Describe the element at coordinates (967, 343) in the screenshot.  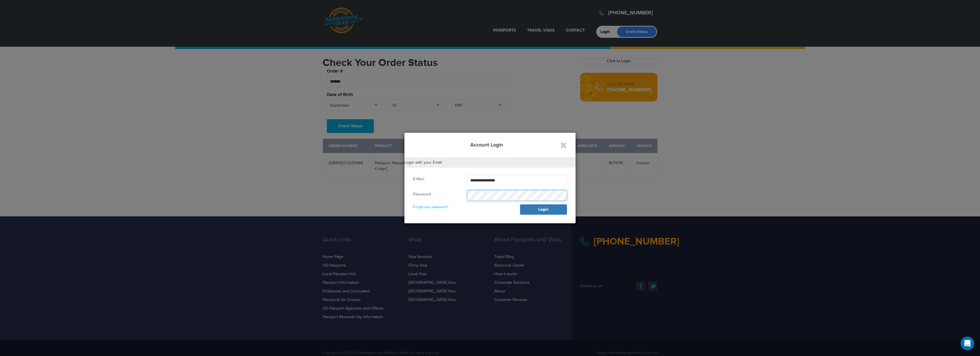
I see `div: Open Intercom Messenger` at that location.